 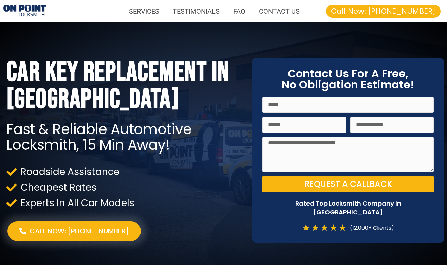 What do you see at coordinates (144, 11) in the screenshot?
I see `a: SERVICES` at bounding box center [144, 11].